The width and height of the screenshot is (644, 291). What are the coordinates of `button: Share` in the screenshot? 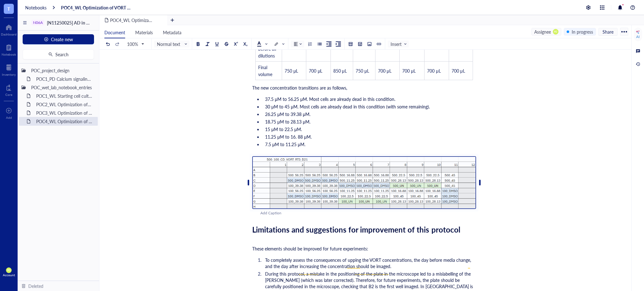 It's located at (608, 32).